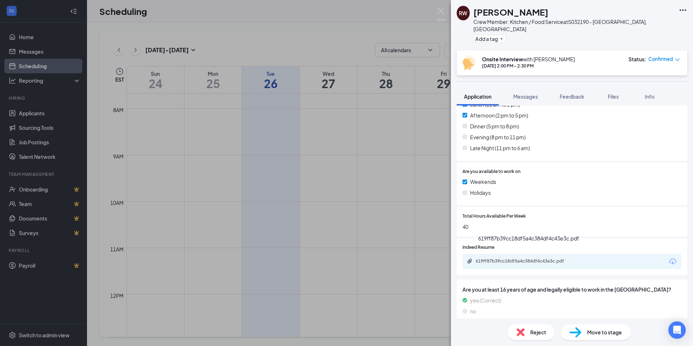 The height and width of the screenshot is (346, 693). What do you see at coordinates (502, 39) in the screenshot?
I see `svg: Plus` at bounding box center [502, 39].